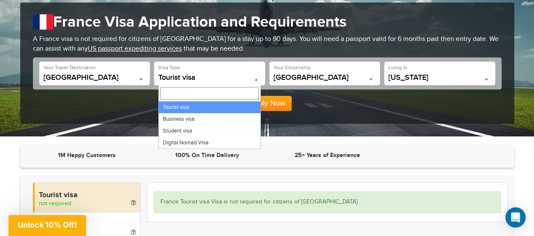 The height and width of the screenshot is (236, 534). What do you see at coordinates (47, 225) in the screenshot?
I see `div: Unlock 10% Off!` at bounding box center [47, 225].